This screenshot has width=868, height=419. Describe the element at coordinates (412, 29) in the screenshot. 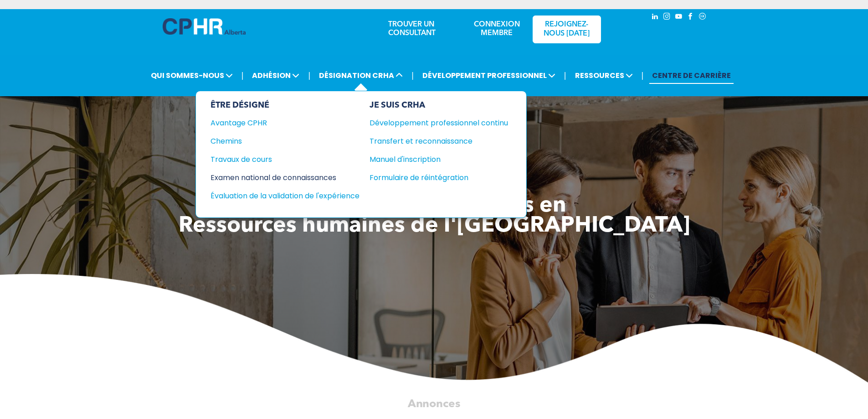

I see `a: TROUVER UN CONSULTANT` at that location.